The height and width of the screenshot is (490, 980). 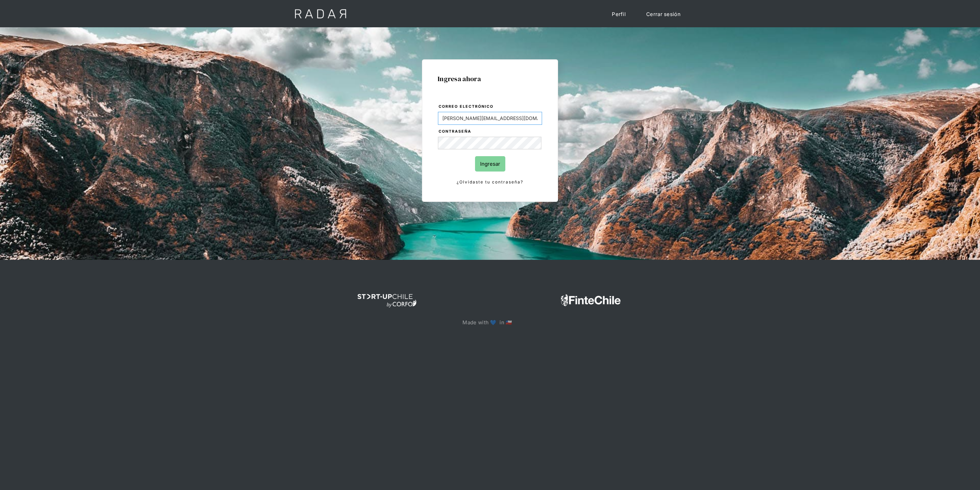 What do you see at coordinates (490, 164) in the screenshot?
I see `input: Ingresar` at bounding box center [490, 164].